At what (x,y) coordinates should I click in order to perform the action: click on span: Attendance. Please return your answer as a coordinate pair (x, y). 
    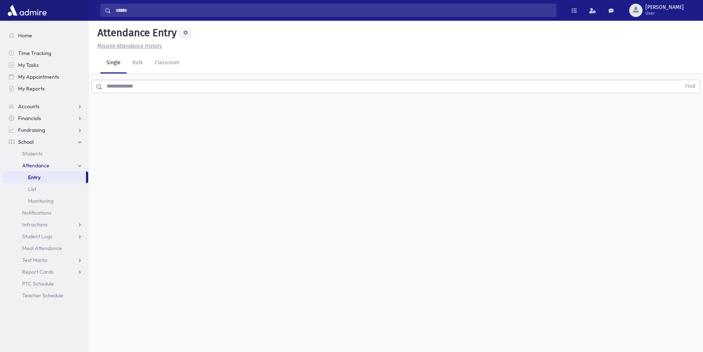
    Looking at the image, I should click on (36, 165).